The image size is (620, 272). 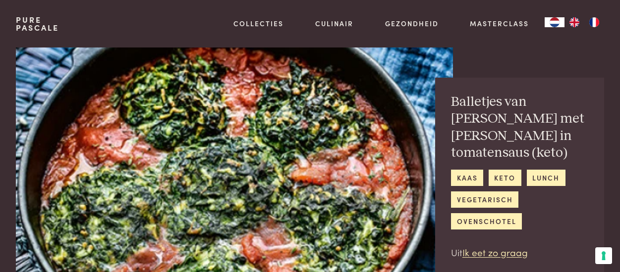 What do you see at coordinates (594, 22) in the screenshot?
I see `a: FR` at bounding box center [594, 22].